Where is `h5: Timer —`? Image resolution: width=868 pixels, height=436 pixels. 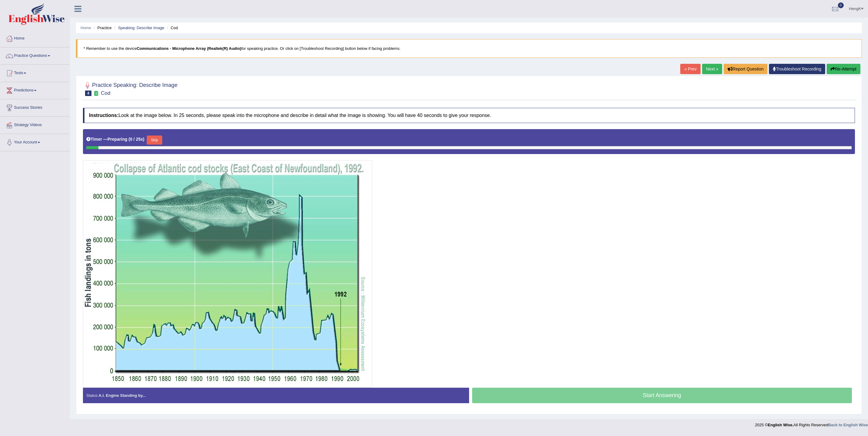
h5: Timer — is located at coordinates (115, 139).